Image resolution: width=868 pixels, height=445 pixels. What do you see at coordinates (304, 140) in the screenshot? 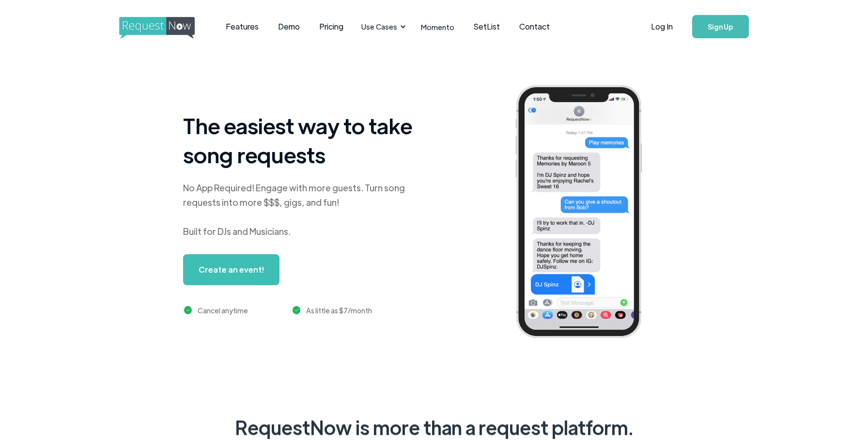
I see `h1: The easiest way to take song requests` at bounding box center [304, 140].